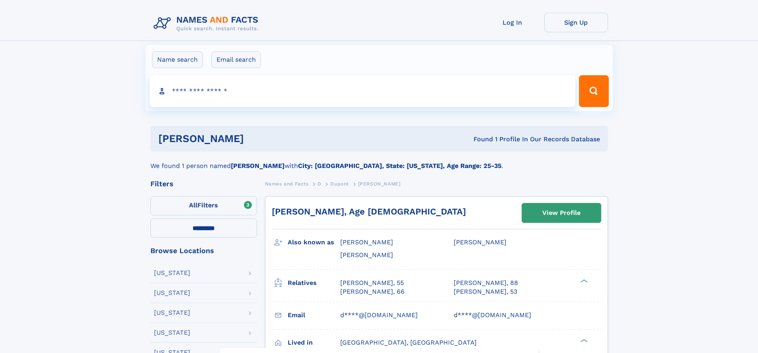 Image resolution: width=758 pixels, height=353 pixels. Describe the element at coordinates (319, 184) in the screenshot. I see `span: D` at that location.